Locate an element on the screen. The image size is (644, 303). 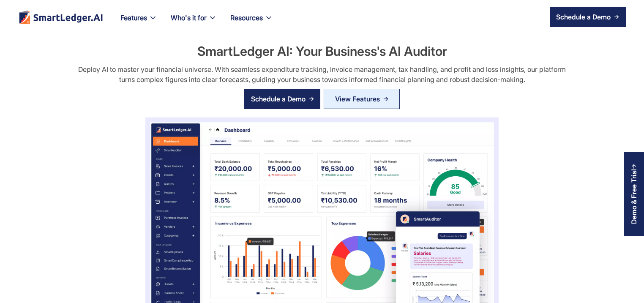
div: Demo & Free Trial is located at coordinates (634, 197).